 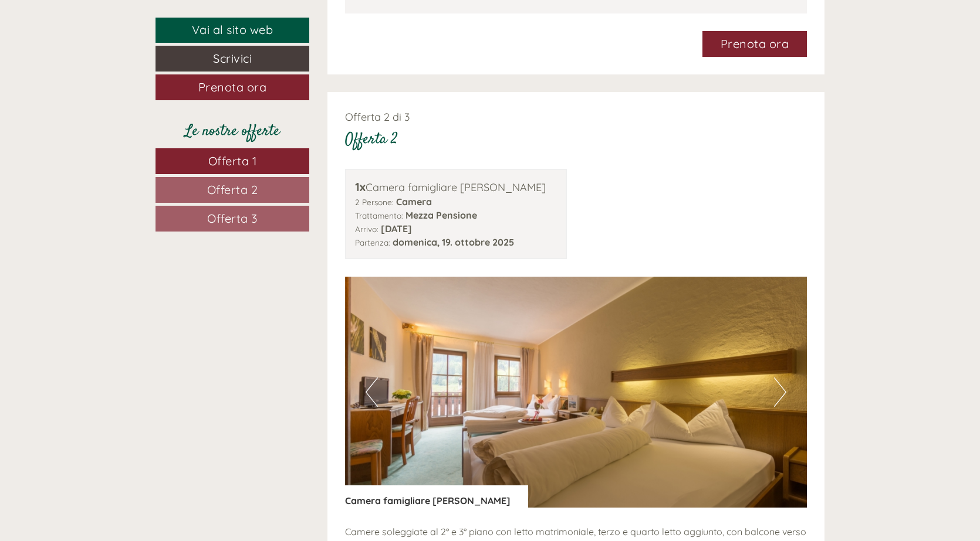 I want to click on b: Camera, so click(x=414, y=202).